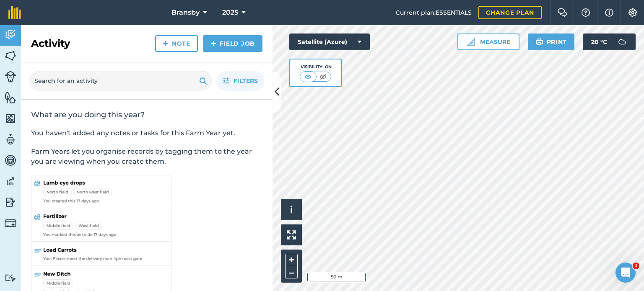 This screenshot has width=644, height=291. What do you see at coordinates (233, 44) in the screenshot?
I see `a: Field Job` at bounding box center [233, 44].